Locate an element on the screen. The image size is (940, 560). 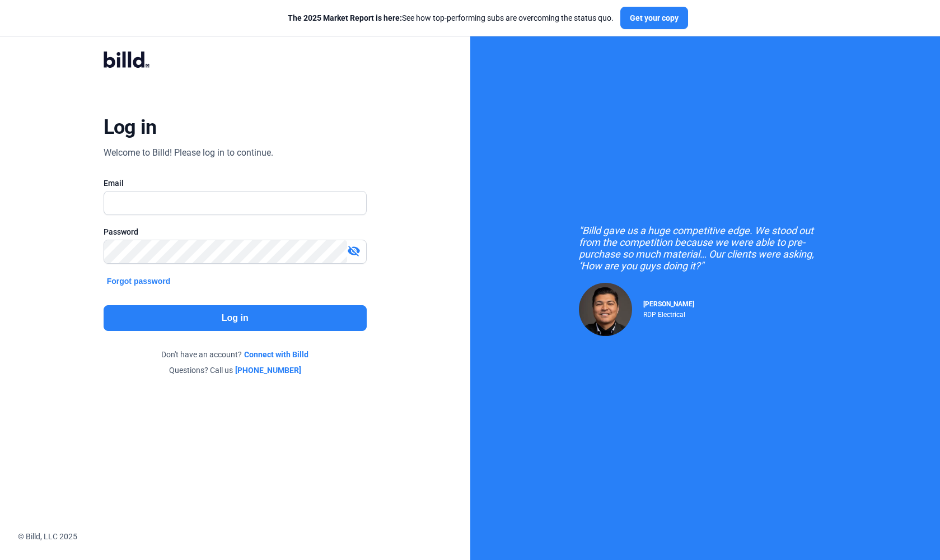
div: RDP Electrical is located at coordinates (669, 313).